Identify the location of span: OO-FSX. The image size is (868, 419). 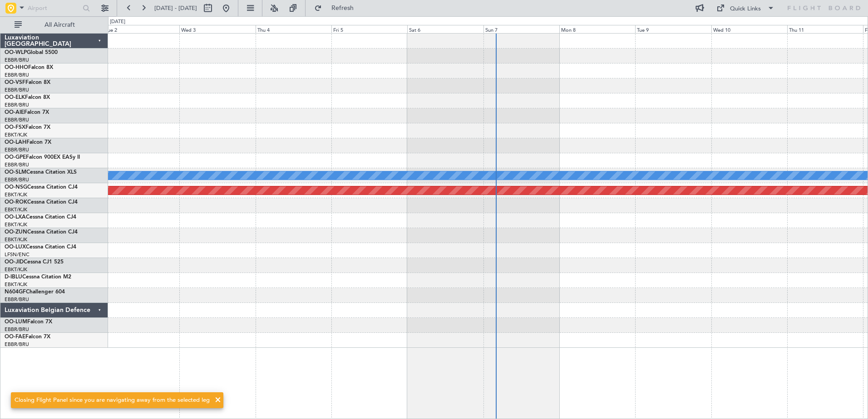
(15, 128).